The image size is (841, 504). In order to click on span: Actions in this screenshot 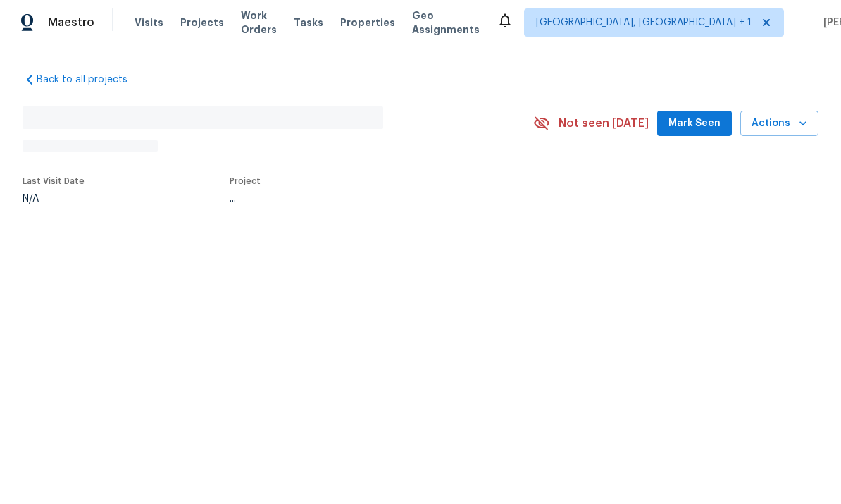, I will do `click(779, 124)`.